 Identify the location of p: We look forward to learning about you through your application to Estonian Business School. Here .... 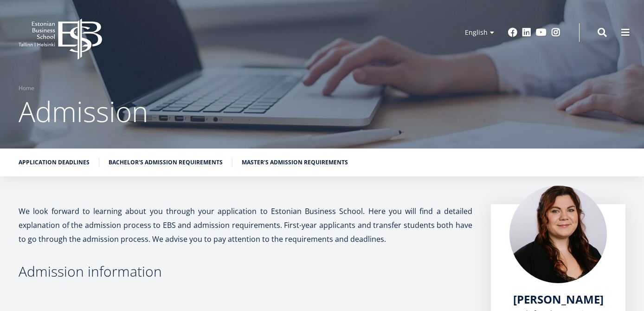
(245, 225).